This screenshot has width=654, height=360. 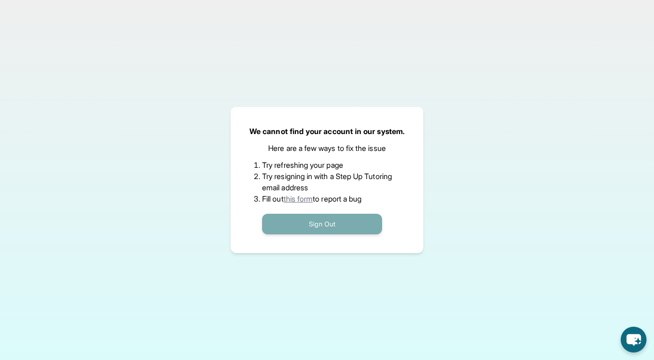 I want to click on p: We cannot find your account in our system., so click(x=327, y=131).